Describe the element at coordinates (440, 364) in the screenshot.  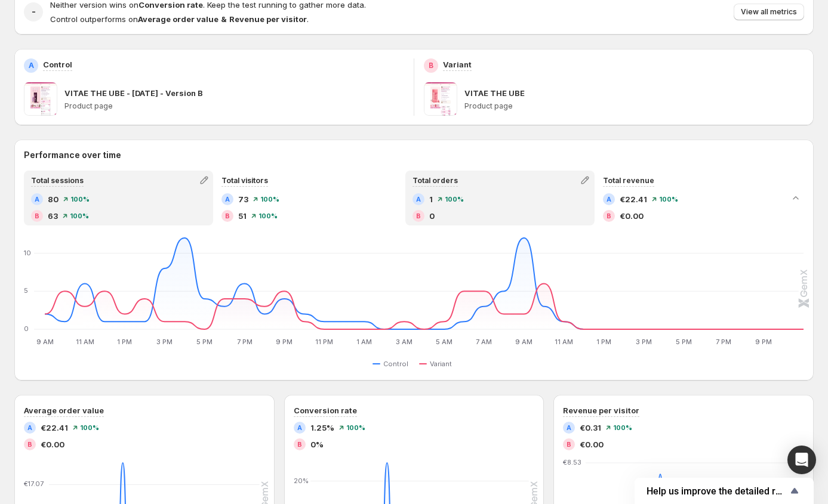
I see `span: Variant` at that location.